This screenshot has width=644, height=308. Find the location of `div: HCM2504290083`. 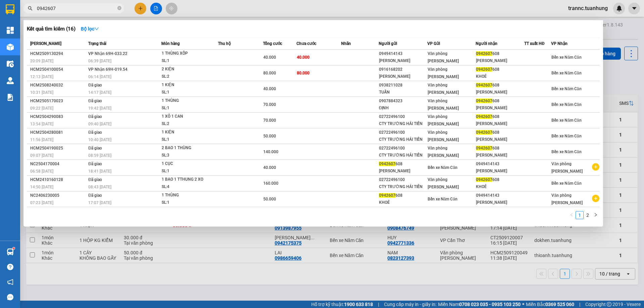

div: HCM2504290083 is located at coordinates (58, 117).